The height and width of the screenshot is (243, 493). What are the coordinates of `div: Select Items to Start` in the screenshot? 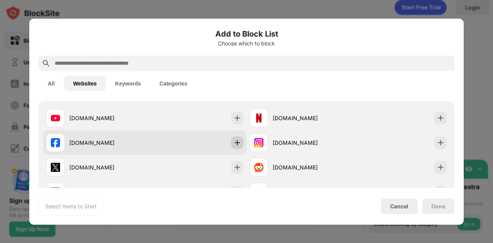 It's located at (71, 206).